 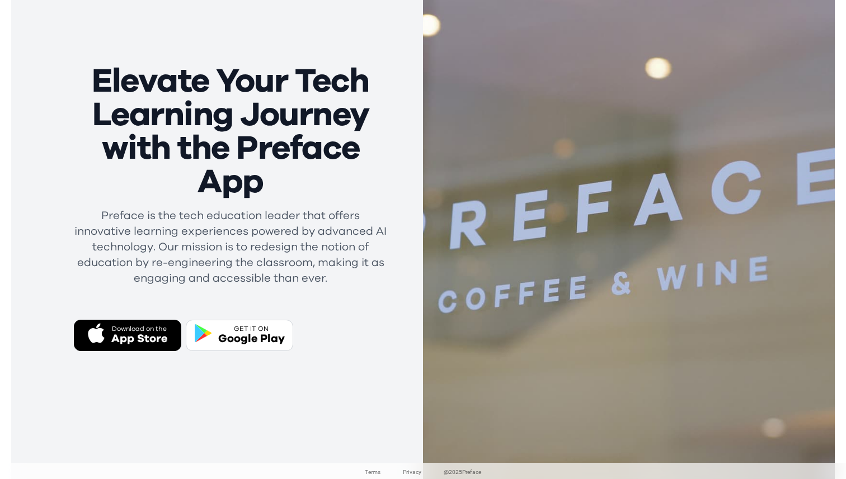 What do you see at coordinates (251, 339) in the screenshot?
I see `div: Google Play` at bounding box center [251, 339].